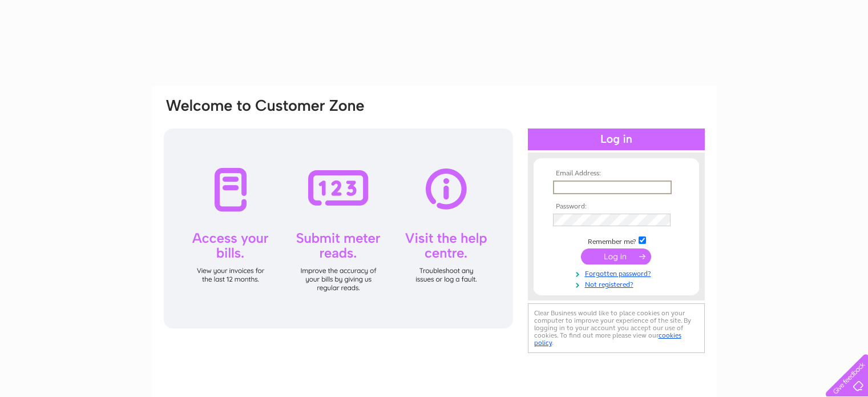 Image resolution: width=868 pixels, height=397 pixels. What do you see at coordinates (617, 273) in the screenshot?
I see `a: Forgotten password?` at bounding box center [617, 273].